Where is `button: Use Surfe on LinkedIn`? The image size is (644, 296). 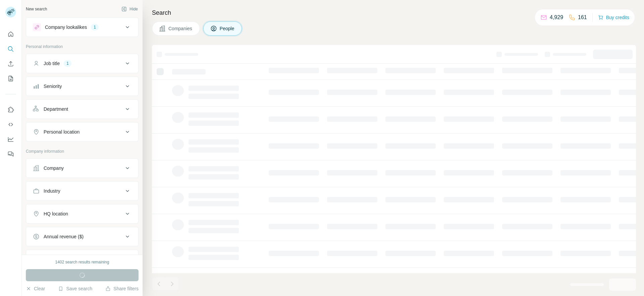 button: Use Surfe on LinkedIn is located at coordinates (11, 110).